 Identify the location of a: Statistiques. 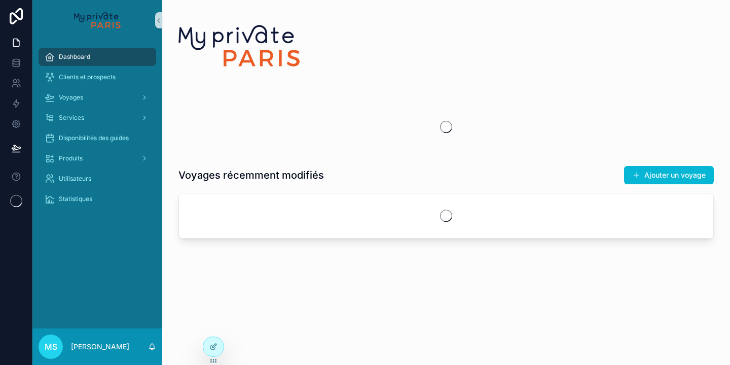
(97, 199).